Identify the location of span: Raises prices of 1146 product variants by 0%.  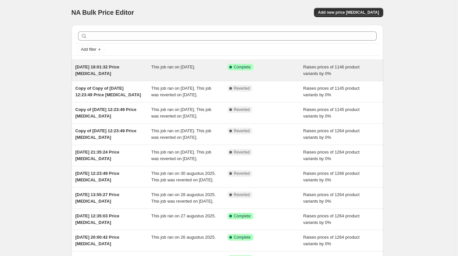
(331, 70).